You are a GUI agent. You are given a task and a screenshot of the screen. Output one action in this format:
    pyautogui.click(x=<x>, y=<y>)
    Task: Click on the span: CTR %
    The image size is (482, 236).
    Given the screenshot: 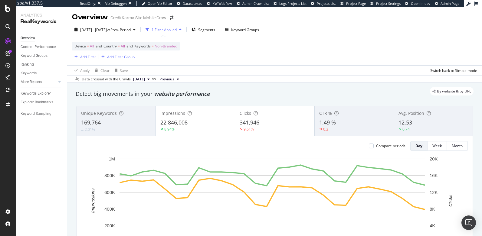 What is the action you would take?
    pyautogui.click(x=325, y=113)
    